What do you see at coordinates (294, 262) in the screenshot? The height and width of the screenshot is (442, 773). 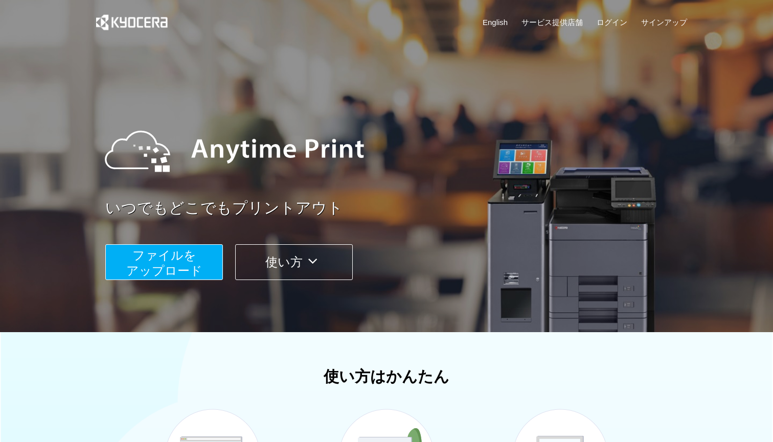 I see `button: 使い方` at bounding box center [294, 262].